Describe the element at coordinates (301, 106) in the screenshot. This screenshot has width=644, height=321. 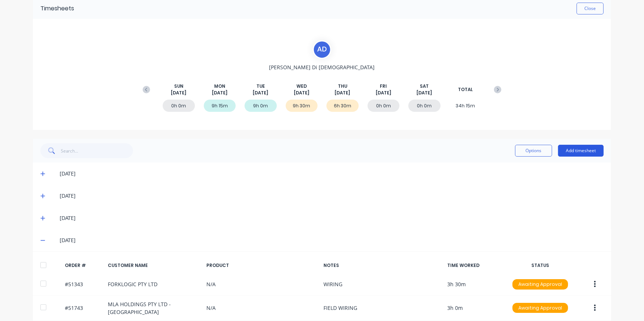
I see `div: 9h 30m` at that location.